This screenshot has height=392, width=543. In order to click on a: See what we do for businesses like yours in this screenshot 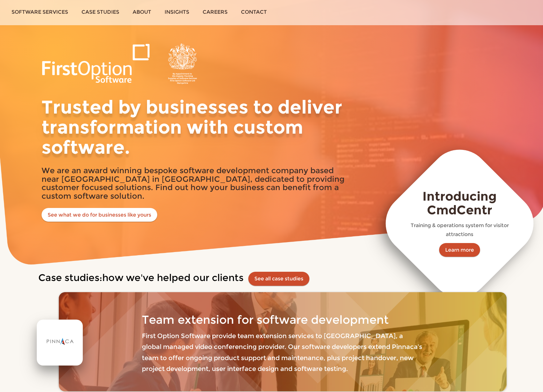, I will do `click(99, 215)`.